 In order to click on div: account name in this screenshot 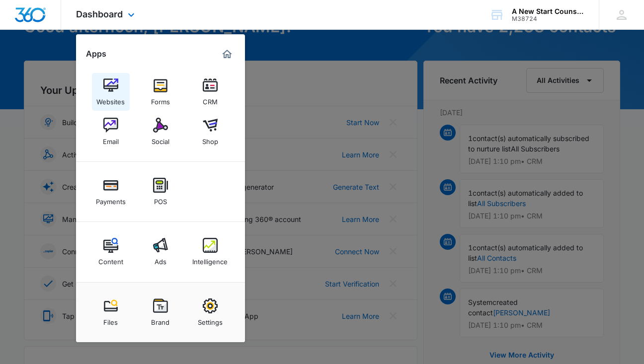, I will do `click(548, 12)`.